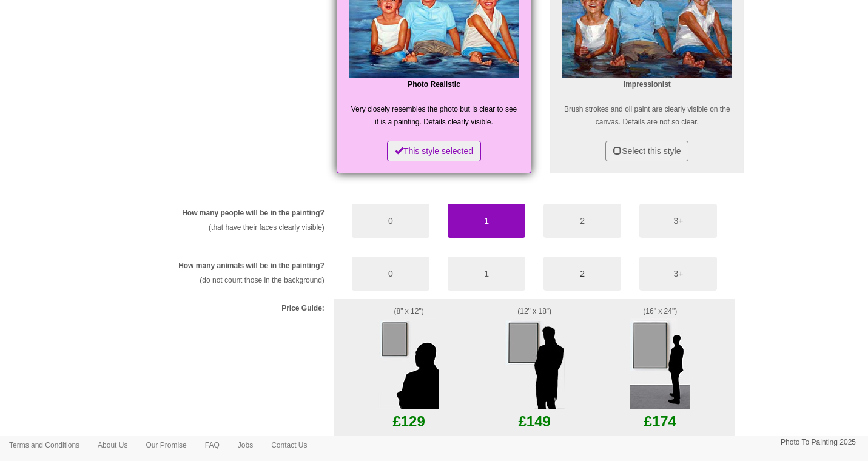  I want to click on p: (8" x 12"), so click(408, 311).